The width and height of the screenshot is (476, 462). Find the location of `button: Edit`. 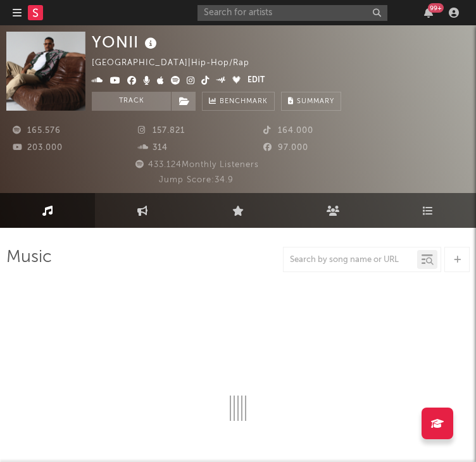

button: Edit is located at coordinates (256, 81).